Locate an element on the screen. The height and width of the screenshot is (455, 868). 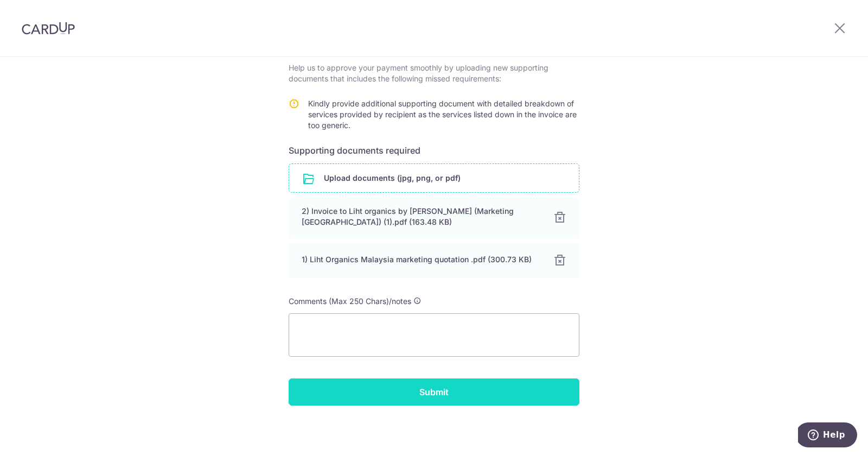
span: Kindly provide additional supporting document with detailed breakdown of services provided by rec... is located at coordinates (442, 114).